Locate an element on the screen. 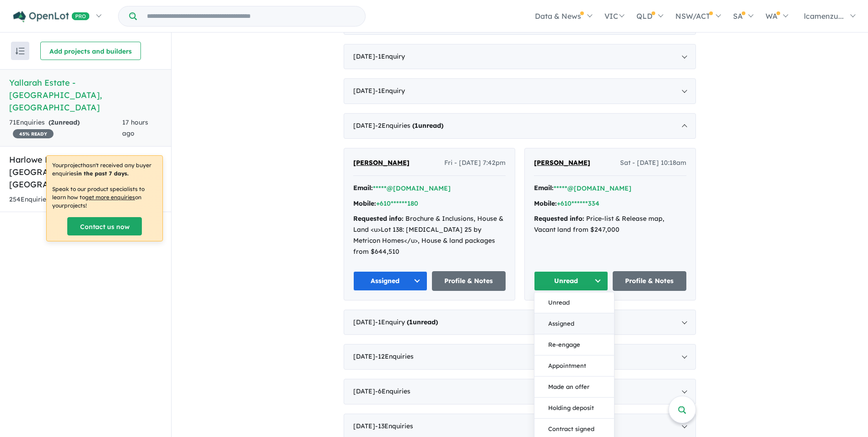  img: Openlot PRO Logo White is located at coordinates (51, 17).